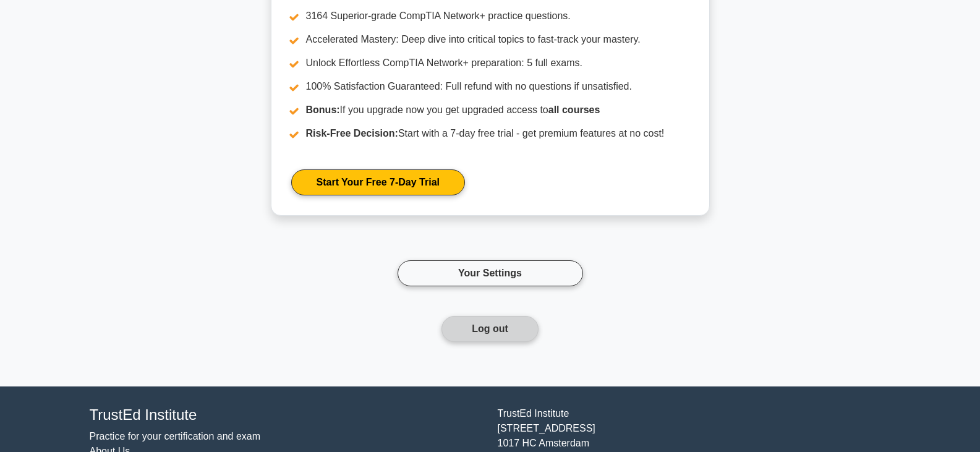  Describe the element at coordinates (378, 182) in the screenshot. I see `a: Start Your Free 7-Day Trial` at that location.